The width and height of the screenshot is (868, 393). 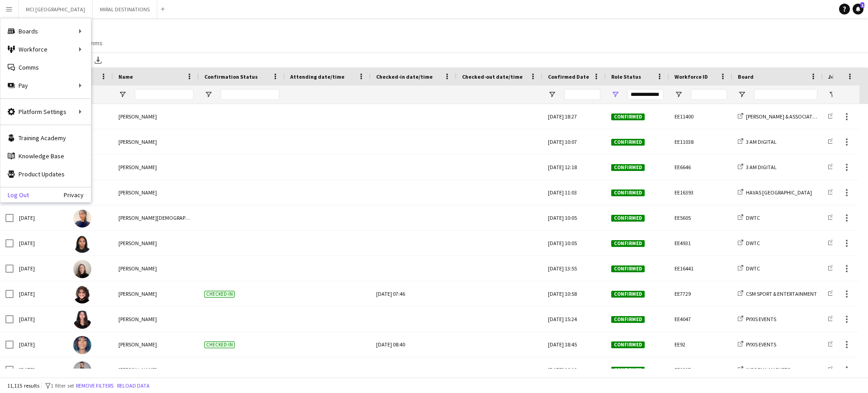 What do you see at coordinates (701, 369) in the screenshot?
I see `div: EE1327` at bounding box center [701, 369].